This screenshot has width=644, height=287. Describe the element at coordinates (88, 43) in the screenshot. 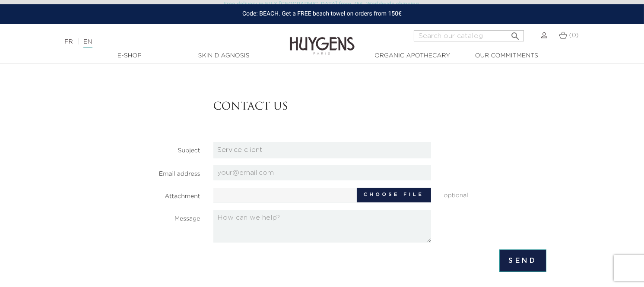

I see `a: EN` at that location.